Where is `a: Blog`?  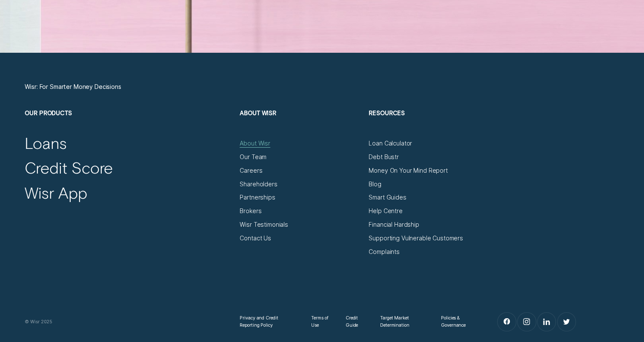 a: Blog is located at coordinates (374, 184).